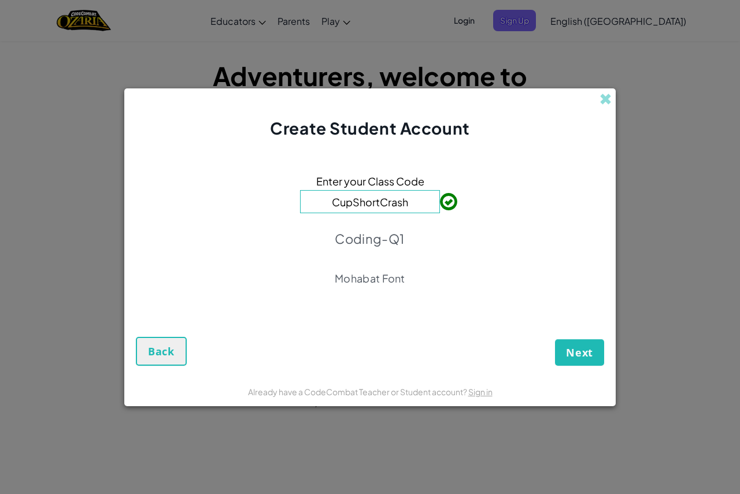 The height and width of the screenshot is (494, 740). What do you see at coordinates (579, 353) in the screenshot?
I see `span: Next` at bounding box center [579, 353].